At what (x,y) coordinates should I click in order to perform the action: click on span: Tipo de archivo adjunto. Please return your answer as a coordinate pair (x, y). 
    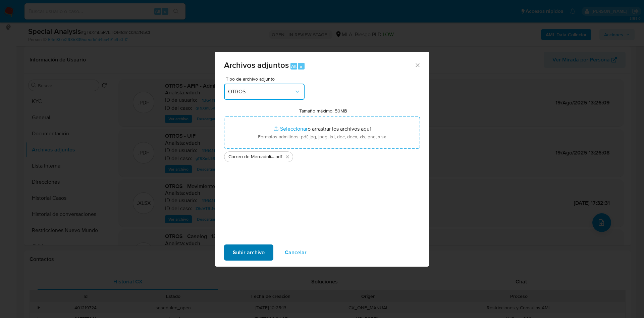
    Looking at the image, I should click on (266, 79).